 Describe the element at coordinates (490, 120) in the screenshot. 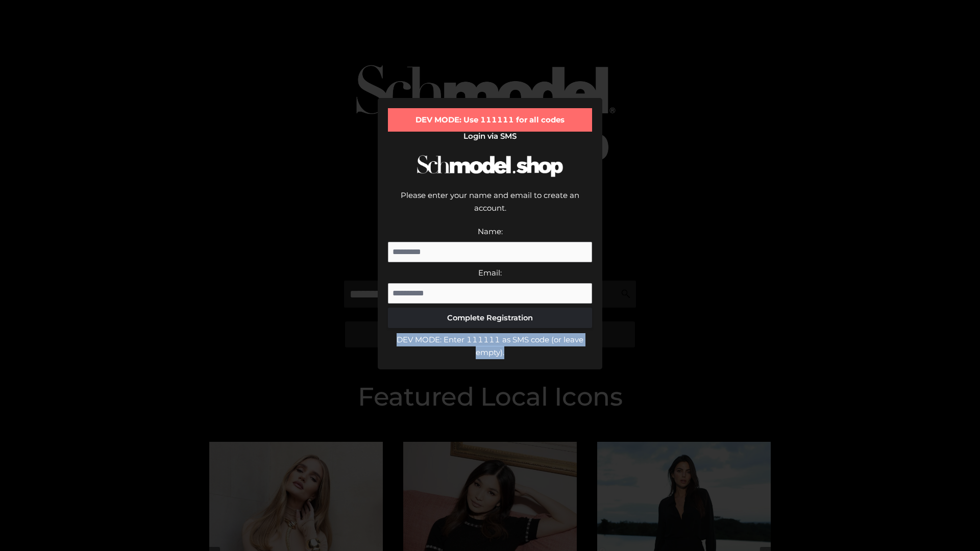

I see `div: DEV MODE: Use 111111 for all codes` at that location.